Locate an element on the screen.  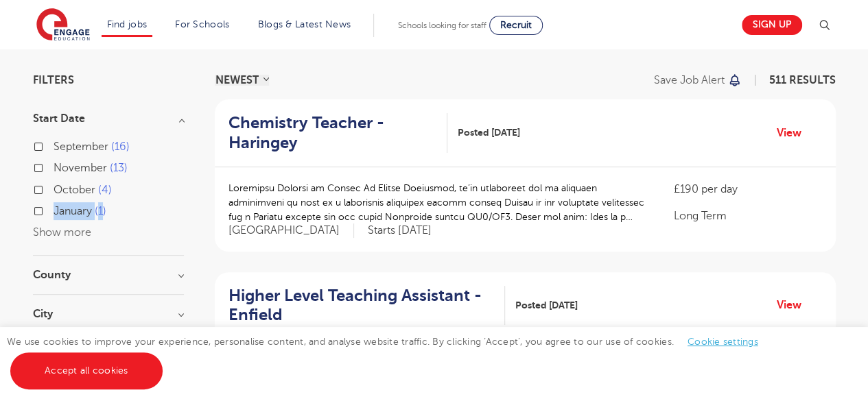
button: Save job alert is located at coordinates (698, 80).